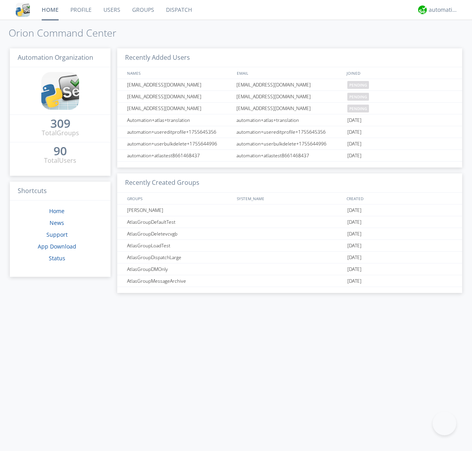 This screenshot has height=451, width=472. Describe the element at coordinates (422, 10) in the screenshot. I see `img: d2d01cd9b4174d08988066c6d424eccd` at that location.